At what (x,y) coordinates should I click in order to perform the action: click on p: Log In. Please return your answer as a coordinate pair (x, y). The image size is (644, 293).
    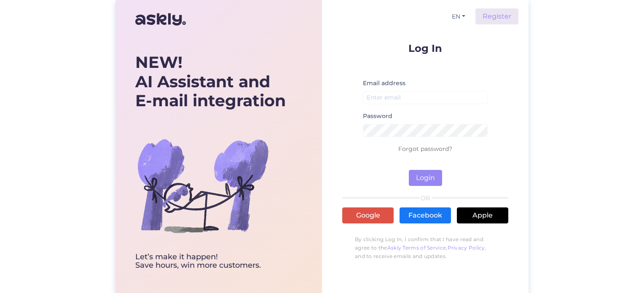
    Looking at the image, I should click on (425, 48).